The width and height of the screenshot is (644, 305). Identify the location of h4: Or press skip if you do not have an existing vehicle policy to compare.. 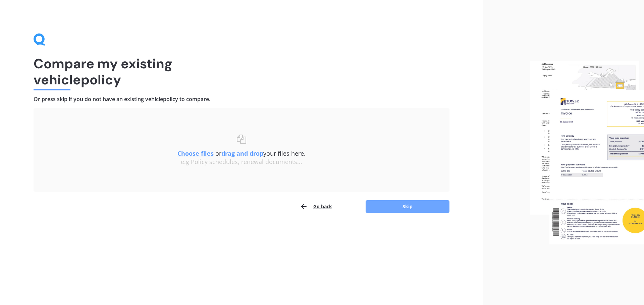
(241, 99).